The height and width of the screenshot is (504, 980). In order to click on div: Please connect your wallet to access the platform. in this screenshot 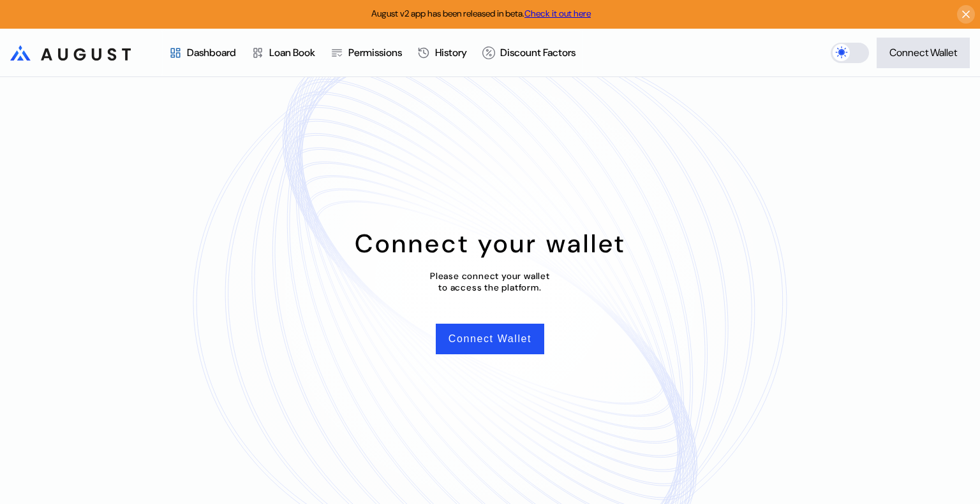, I will do `click(490, 281)`.